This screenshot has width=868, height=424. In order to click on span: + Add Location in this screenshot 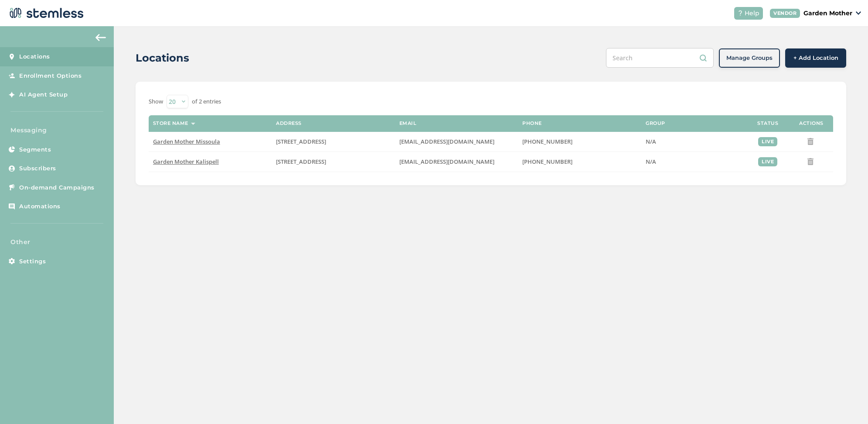, I will do `click(816, 58)`.